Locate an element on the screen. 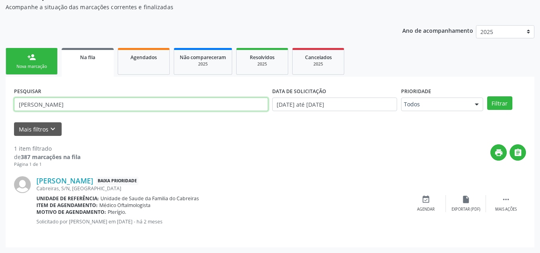 This screenshot has height=253, width=540. p: Ano de acompanhamento is located at coordinates (438, 30).